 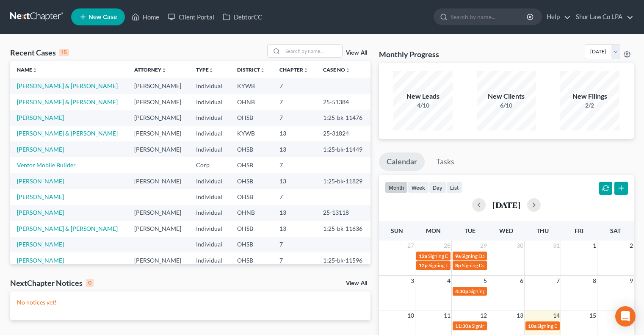 What do you see at coordinates (396, 187) in the screenshot?
I see `button: month` at bounding box center [396, 187].